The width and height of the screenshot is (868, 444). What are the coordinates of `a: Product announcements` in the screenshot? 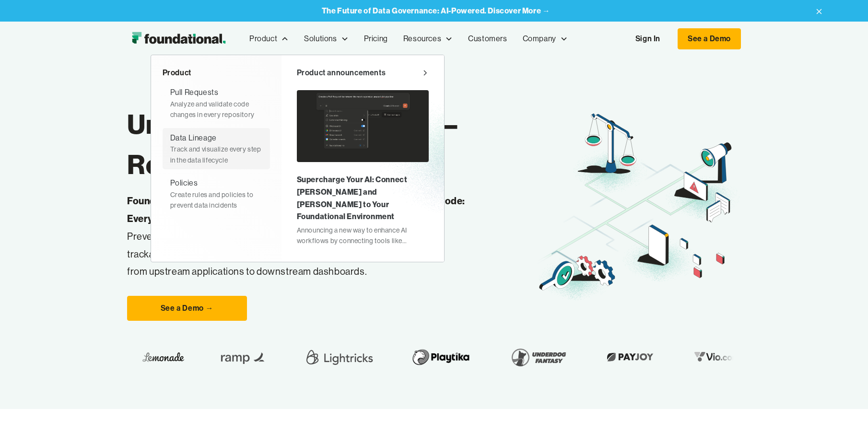 It's located at (363, 73).